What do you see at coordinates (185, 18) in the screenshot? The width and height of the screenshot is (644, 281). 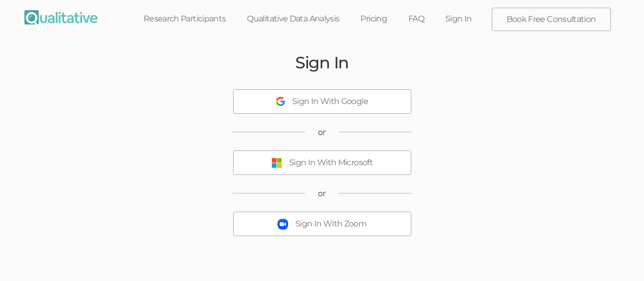 I see `a: Research Participants` at bounding box center [185, 18].